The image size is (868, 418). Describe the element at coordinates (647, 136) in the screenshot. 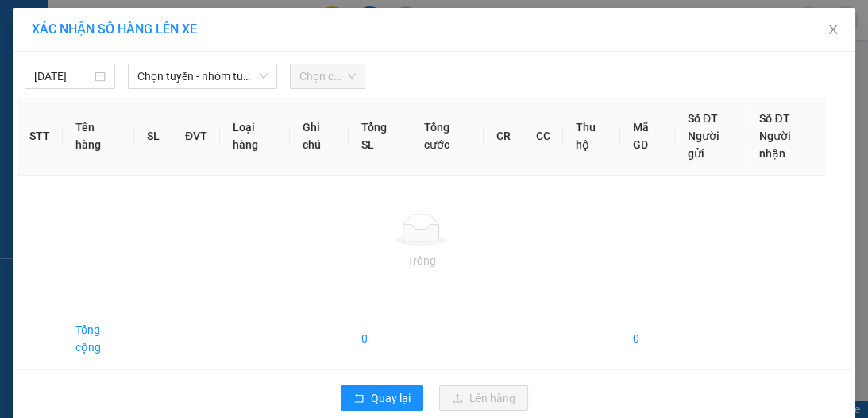

I see `th: Mã GD` at that location.